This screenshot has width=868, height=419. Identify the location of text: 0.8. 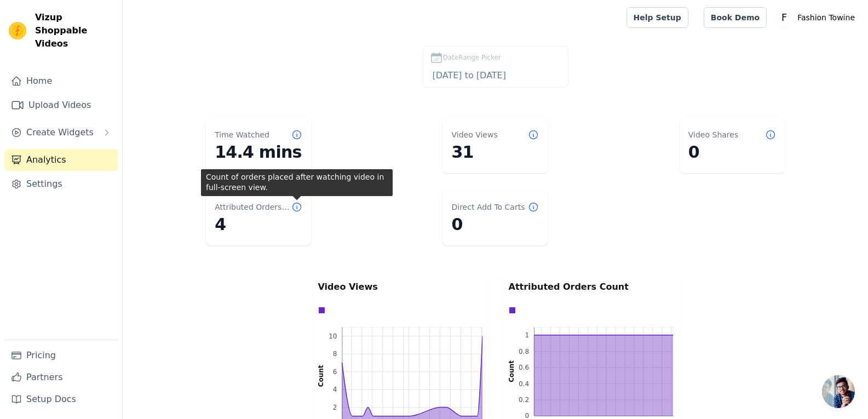
(523, 351).